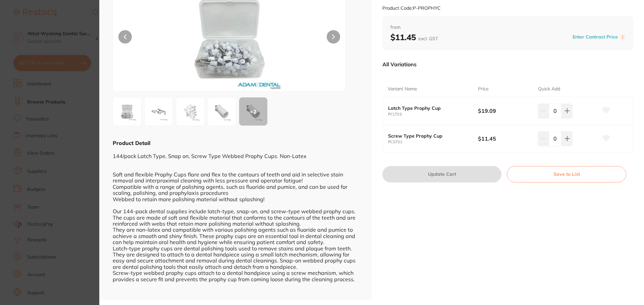 Image resolution: width=644 pixels, height=305 pixels. I want to click on small: Product Code: P-PROPHYC, so click(412, 8).